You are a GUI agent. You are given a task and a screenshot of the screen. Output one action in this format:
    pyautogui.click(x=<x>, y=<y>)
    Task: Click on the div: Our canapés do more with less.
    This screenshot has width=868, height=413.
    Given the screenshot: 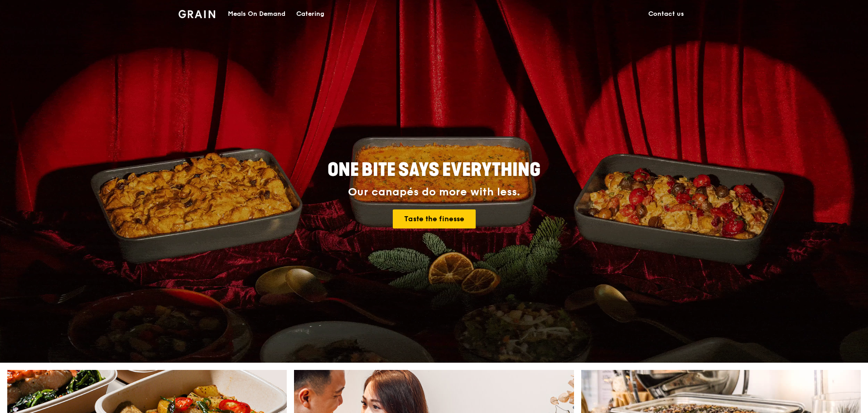 What is the action you would take?
    pyautogui.click(x=434, y=192)
    